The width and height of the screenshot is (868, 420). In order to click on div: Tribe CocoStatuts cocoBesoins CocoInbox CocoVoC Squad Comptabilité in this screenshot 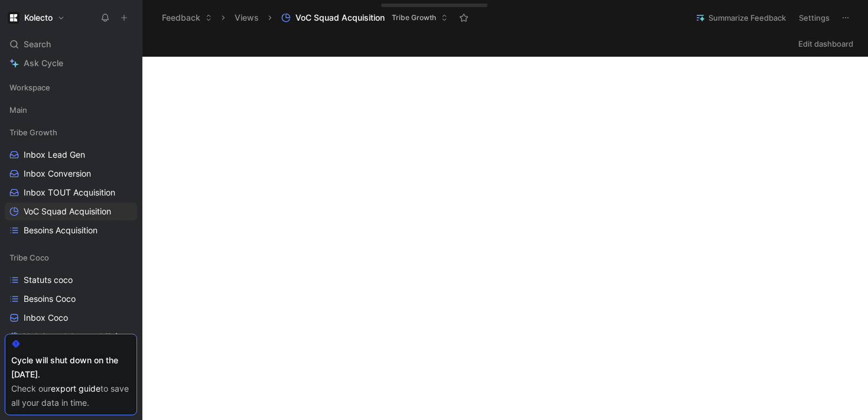, I will do `click(71, 297)`.